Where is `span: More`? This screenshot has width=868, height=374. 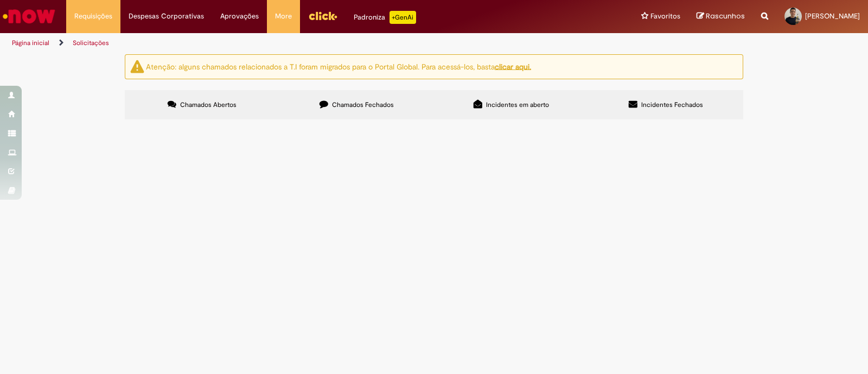 span: More is located at coordinates (283, 16).